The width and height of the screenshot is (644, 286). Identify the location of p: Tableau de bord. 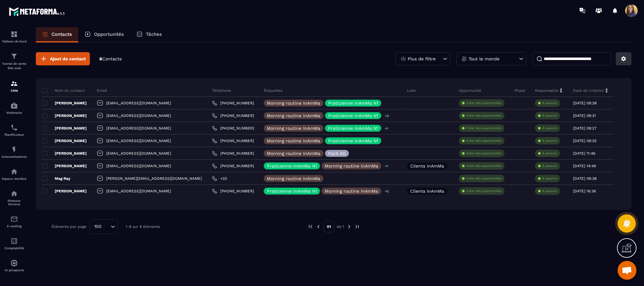
(14, 41).